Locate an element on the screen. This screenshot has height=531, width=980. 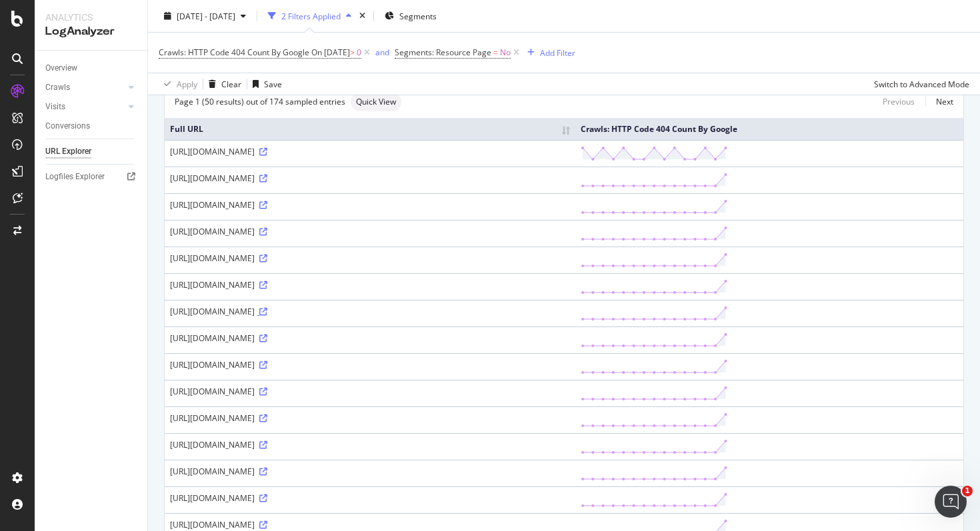
div: neutral label is located at coordinates (376, 102).